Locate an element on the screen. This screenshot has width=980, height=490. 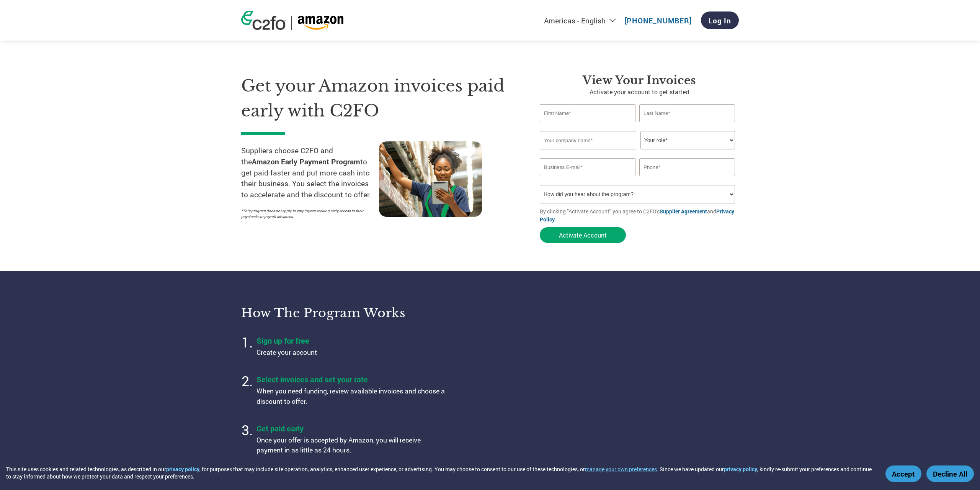
select: Title/Role is located at coordinates (688, 140).